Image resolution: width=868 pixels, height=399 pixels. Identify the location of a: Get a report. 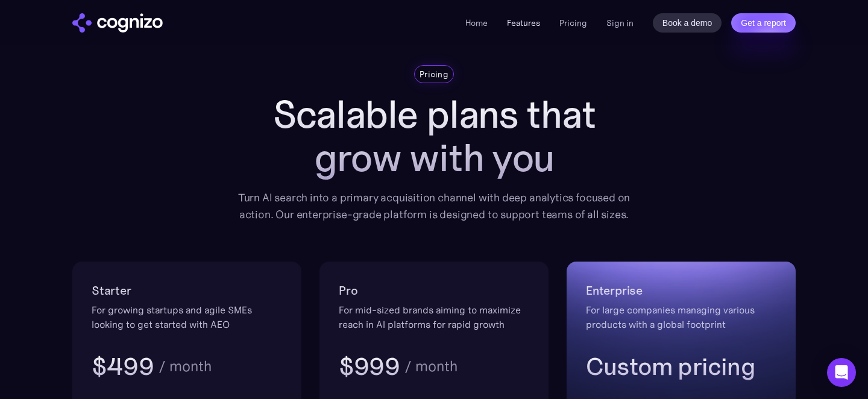
(763, 23).